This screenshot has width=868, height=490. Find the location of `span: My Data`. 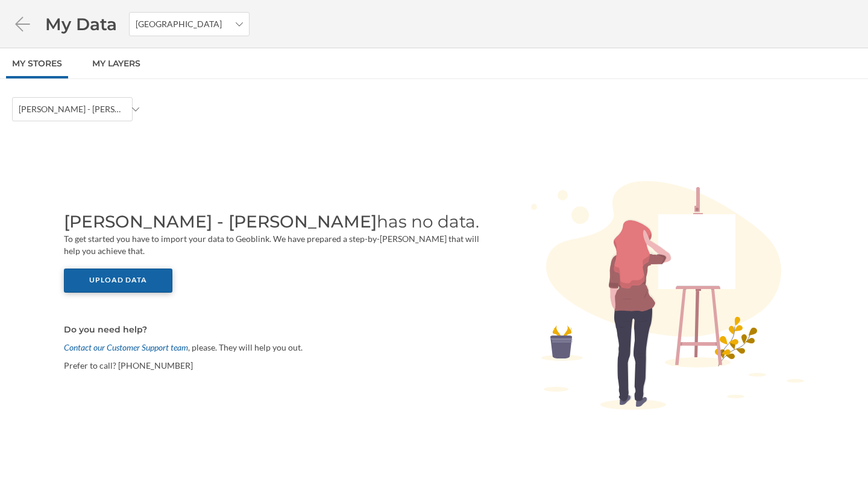

span: My Data is located at coordinates (81, 24).